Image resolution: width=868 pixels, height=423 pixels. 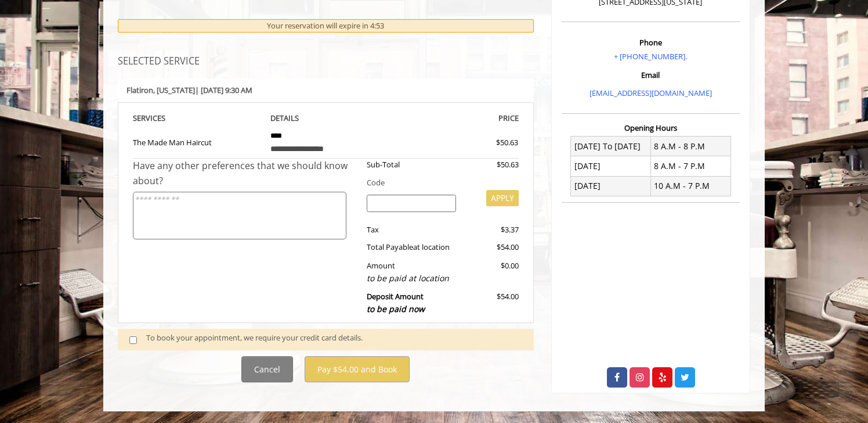 I want to click on td: 8 A.M - 7 P.M, so click(x=690, y=166).